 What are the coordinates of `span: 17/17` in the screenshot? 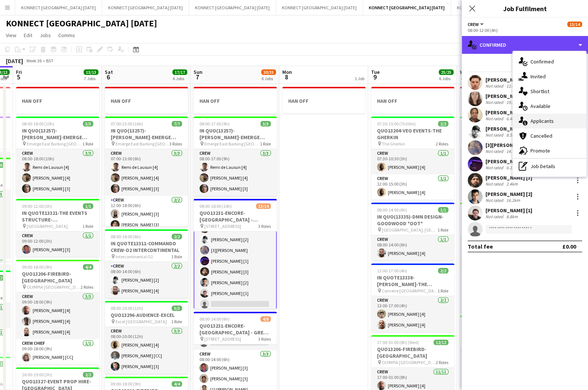 It's located at (180, 72).